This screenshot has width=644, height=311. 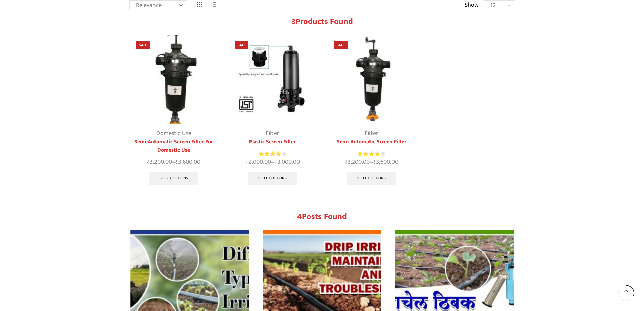 What do you see at coordinates (472, 5) in the screenshot?
I see `span: Show` at bounding box center [472, 5].